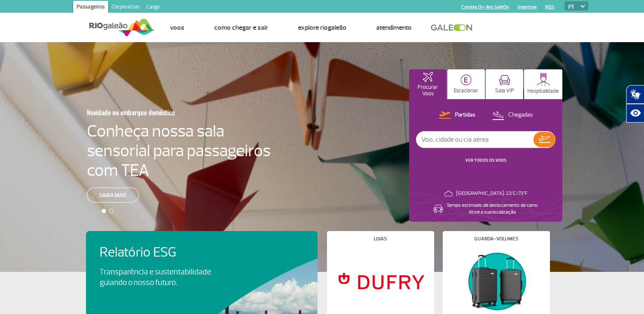 The width and height of the screenshot is (644, 314). Describe the element at coordinates (179, 151) in the screenshot. I see `h4: Conheça nossa sala sensorial para passageiros com TEA` at that location.